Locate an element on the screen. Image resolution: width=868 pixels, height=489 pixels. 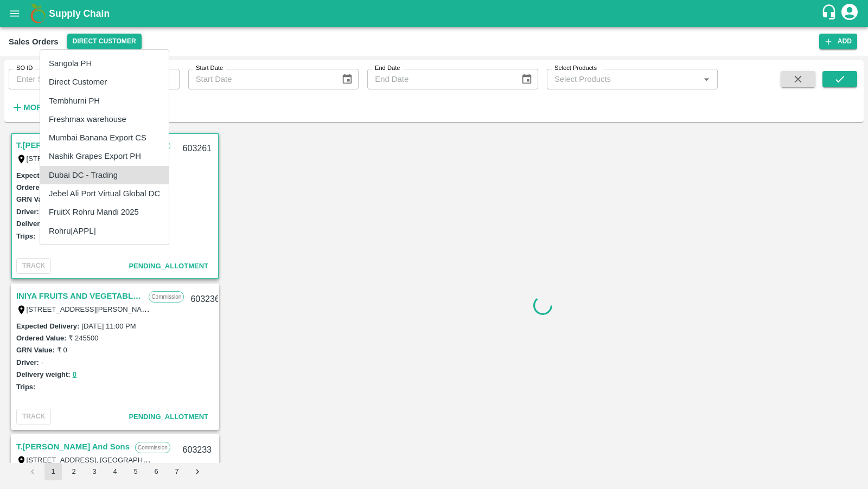
li: Mumbai Banana Export CS is located at coordinates (104, 138).